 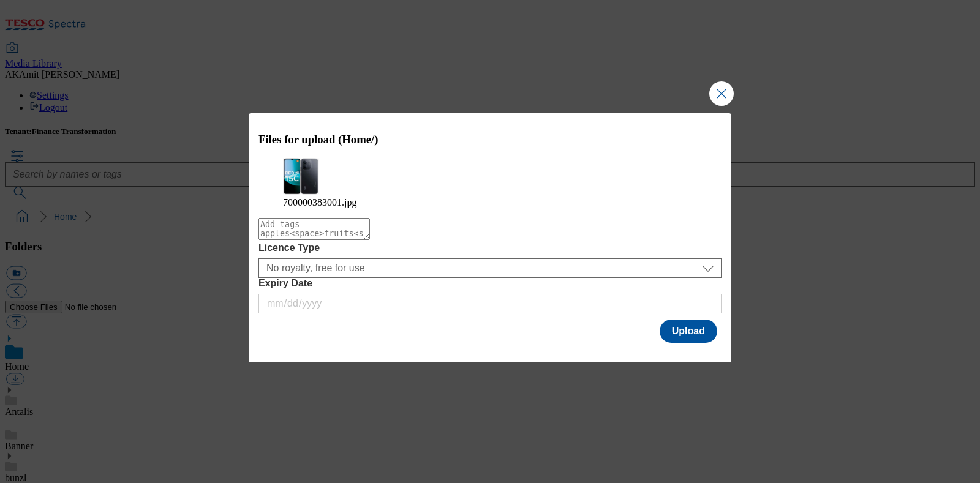 I want to click on img: preview, so click(x=301, y=177).